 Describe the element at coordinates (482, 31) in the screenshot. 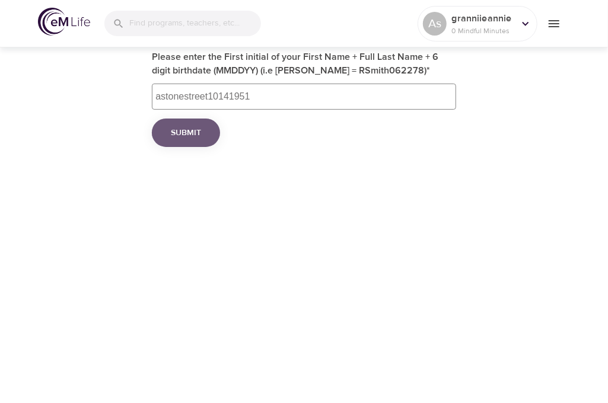

I see `p: 0 Mindful Minutes` at that location.